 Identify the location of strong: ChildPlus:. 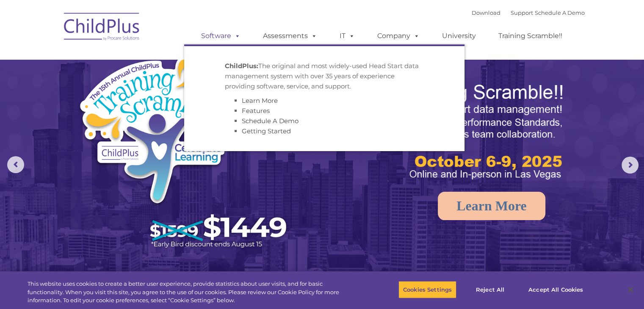
(241, 66).